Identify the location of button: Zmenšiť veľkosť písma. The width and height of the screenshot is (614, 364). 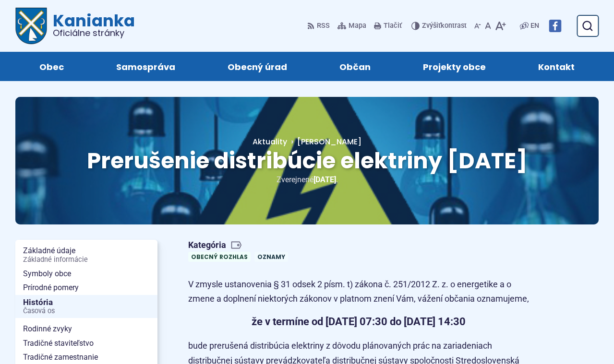
(478, 26).